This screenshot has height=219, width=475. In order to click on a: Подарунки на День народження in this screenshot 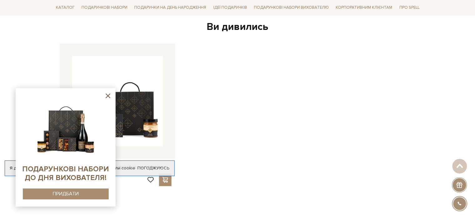, I will do `click(170, 8)`.